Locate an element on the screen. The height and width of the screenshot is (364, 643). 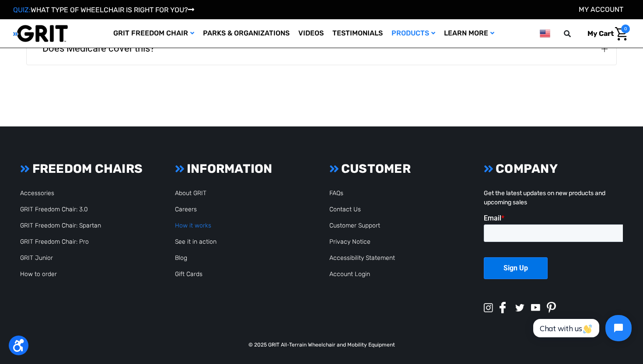
a: Account Login is located at coordinates (350, 274).